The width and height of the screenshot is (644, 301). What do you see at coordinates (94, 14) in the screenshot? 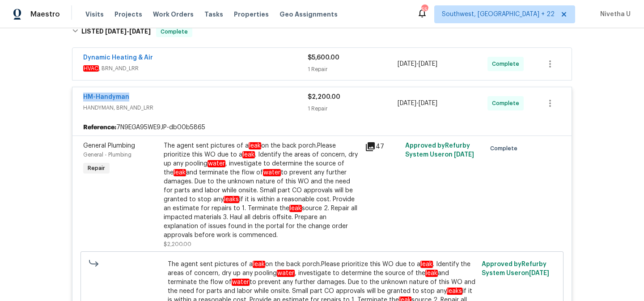
I see `span: Visits` at bounding box center [94, 14].